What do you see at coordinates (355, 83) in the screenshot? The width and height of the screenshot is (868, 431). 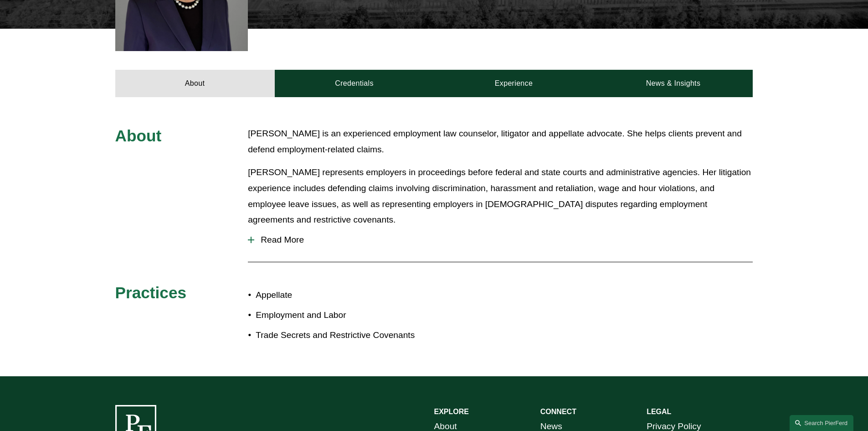 I see `a: Credentials` at bounding box center [355, 83].